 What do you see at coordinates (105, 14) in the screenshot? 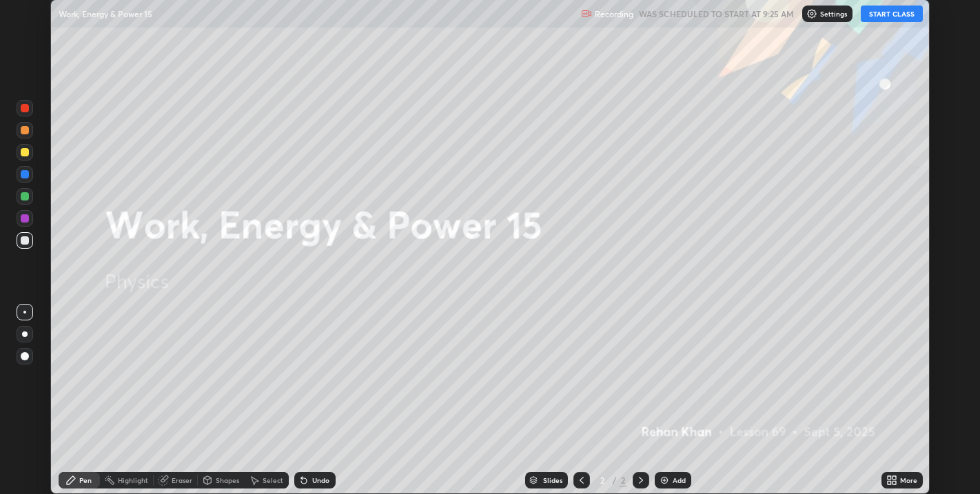
I see `p: Work, Energy & Power 15` at bounding box center [105, 14].